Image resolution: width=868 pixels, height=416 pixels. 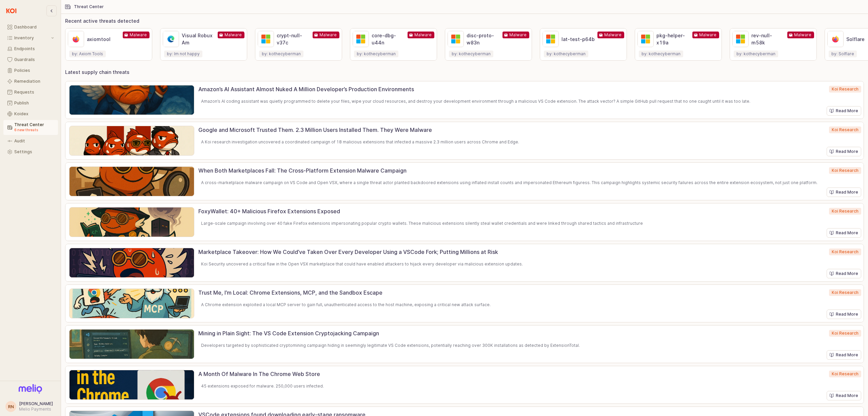 What do you see at coordinates (32, 38) in the screenshot?
I see `div: Inventory` at bounding box center [32, 38].